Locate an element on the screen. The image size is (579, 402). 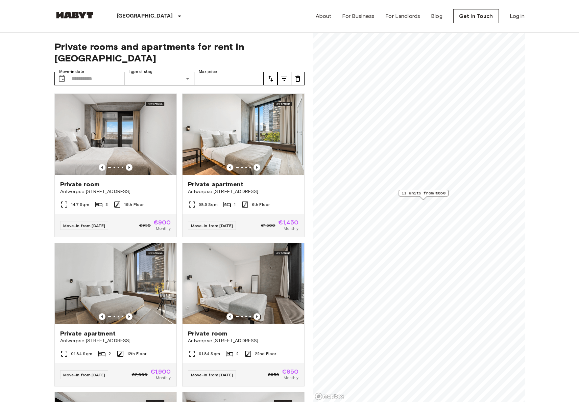
img: Marketing picture of unit BE-23-003-045-001 is located at coordinates (116, 284).